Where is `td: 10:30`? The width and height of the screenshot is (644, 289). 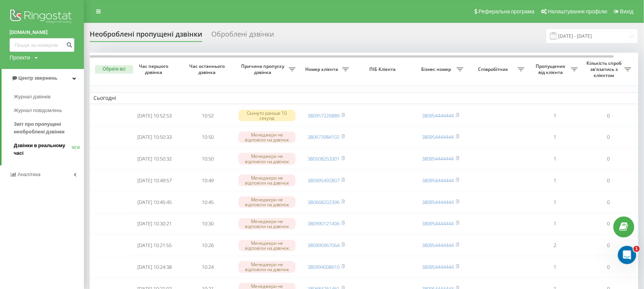 td: 10:30 is located at coordinates (208, 223).